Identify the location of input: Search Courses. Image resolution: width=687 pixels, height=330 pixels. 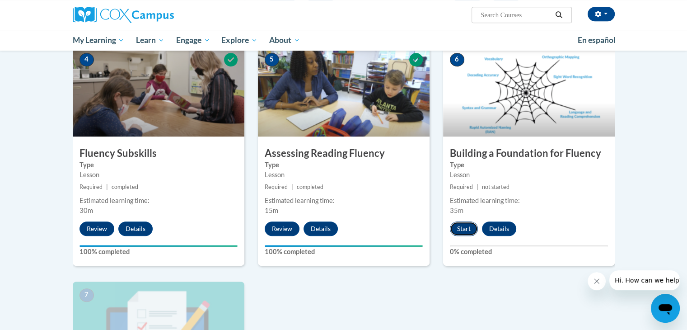
(516, 15).